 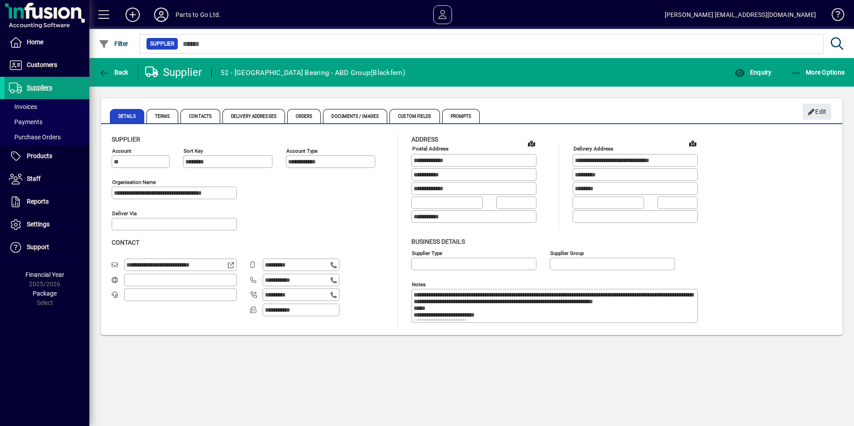 I want to click on button: Add, so click(x=133, y=15).